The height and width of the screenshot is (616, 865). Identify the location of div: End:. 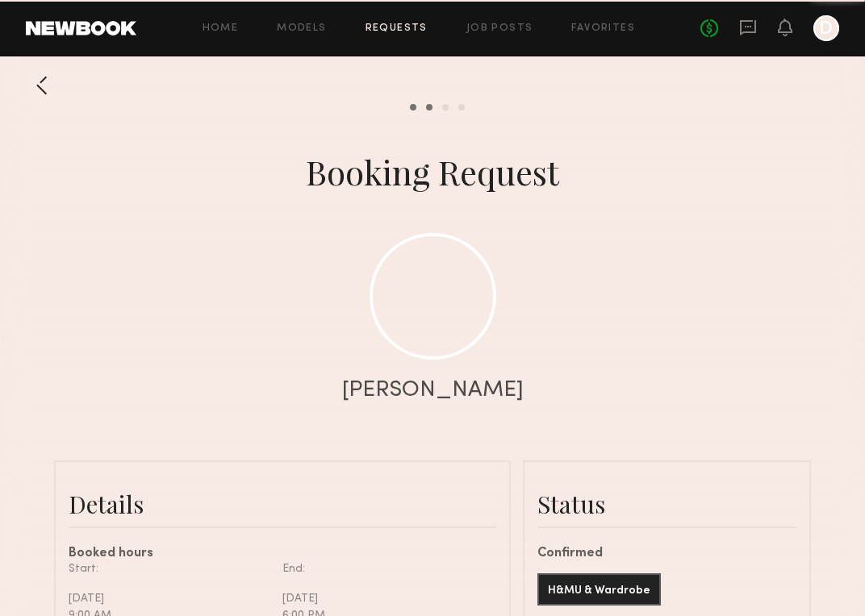
(383, 569).